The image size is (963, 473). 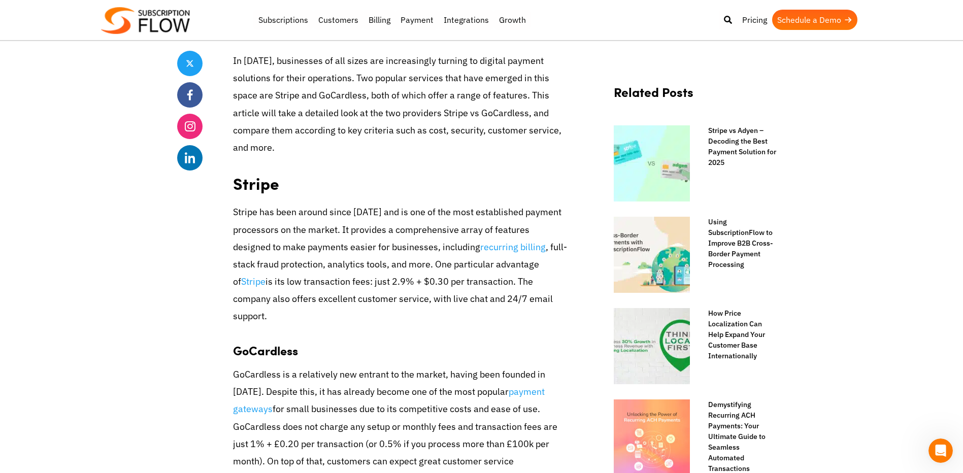 I want to click on a: recurring billing, so click(x=512, y=247).